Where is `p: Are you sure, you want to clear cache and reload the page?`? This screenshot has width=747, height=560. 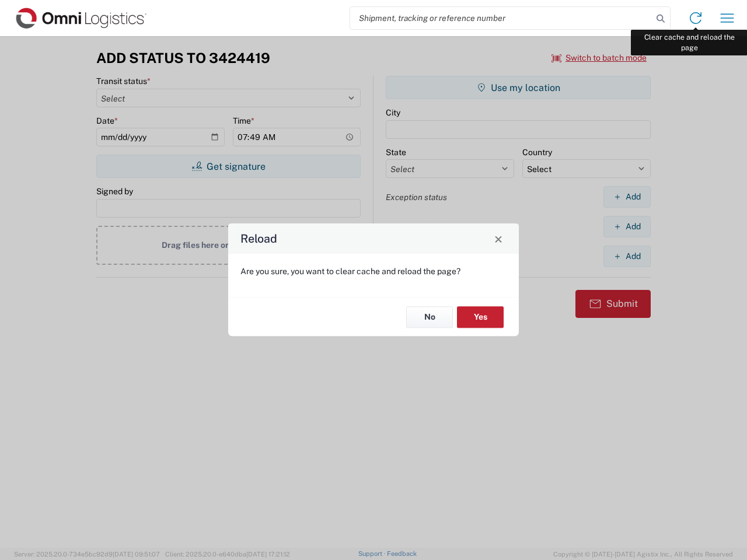
p: Are you sure, you want to clear cache and reload the page? is located at coordinates (374, 271).